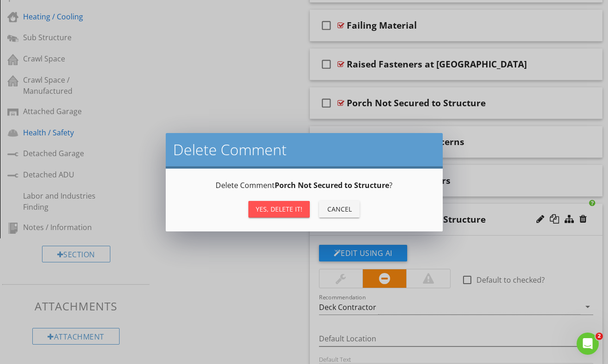 This screenshot has height=364, width=608. What do you see at coordinates (339, 208) in the screenshot?
I see `div: Cancel` at bounding box center [339, 208].